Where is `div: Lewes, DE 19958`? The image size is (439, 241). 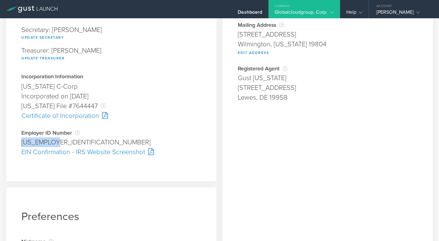 div: Lewes, DE 19958 is located at coordinates (328, 98).